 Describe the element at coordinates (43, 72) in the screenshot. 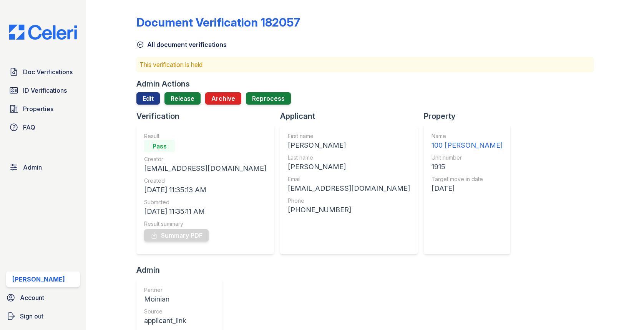

I see `a: Doc Verifications` at that location.